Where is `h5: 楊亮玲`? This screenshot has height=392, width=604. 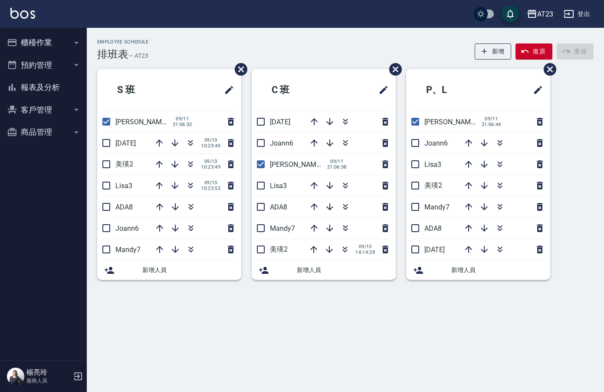
h5: 楊亮玲 is located at coordinates (49, 372).